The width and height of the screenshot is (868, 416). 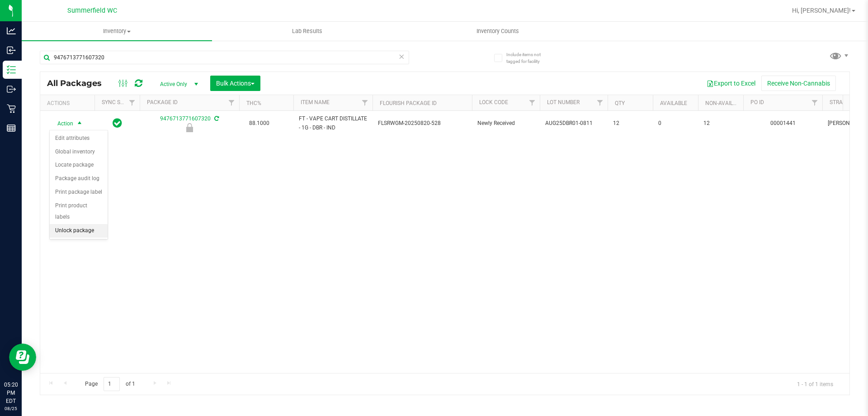 I want to click on span: FT - VAPE CART DISTILLATE - 1G - DBR - IND, so click(x=333, y=123).